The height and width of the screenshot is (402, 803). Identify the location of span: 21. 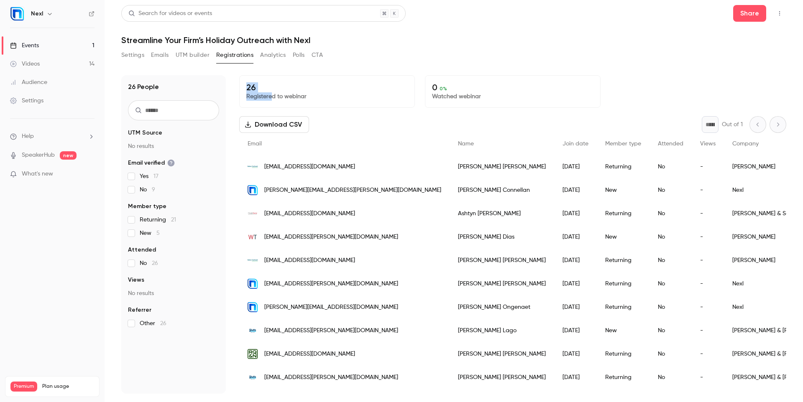
(174, 220).